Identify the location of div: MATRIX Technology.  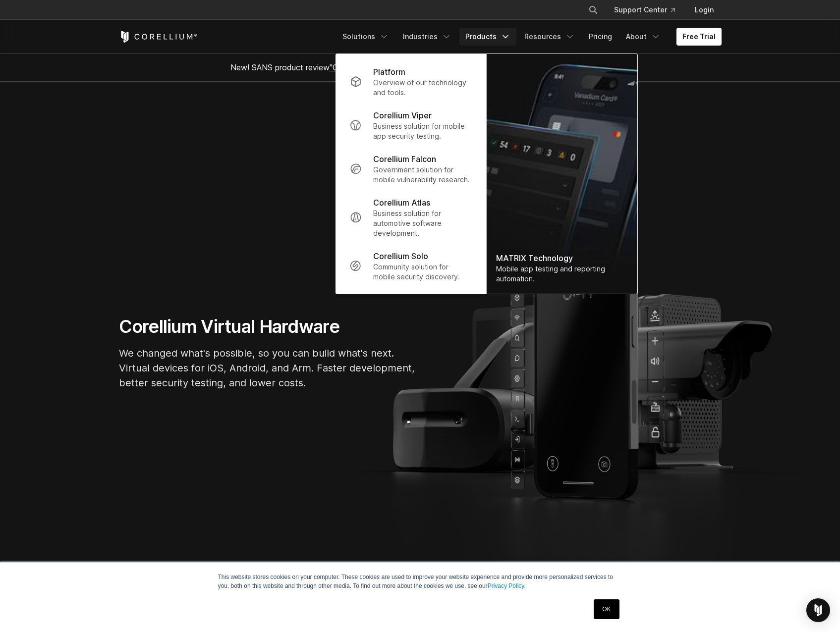
(561, 258).